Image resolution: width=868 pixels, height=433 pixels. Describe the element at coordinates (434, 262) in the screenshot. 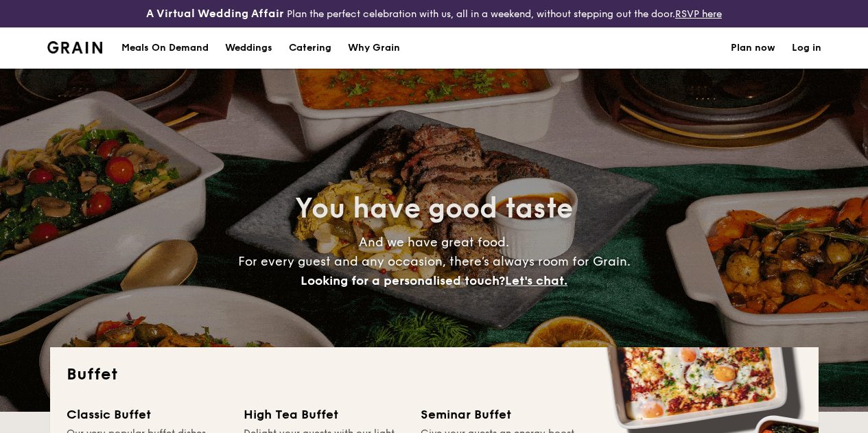

I see `span: And we have great food. For every guest and any occasion, there’s always room for Grain.` at that location.